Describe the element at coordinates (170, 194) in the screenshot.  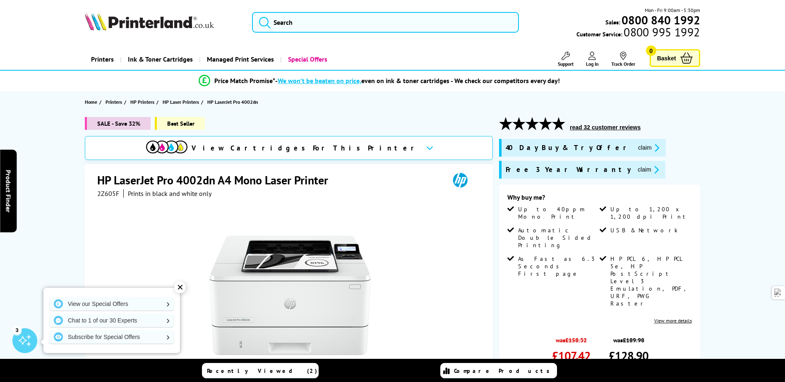
I see `i: Prints in black and white only` at that location.